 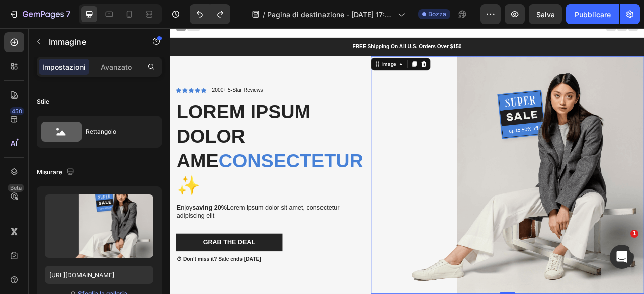 I want to click on button: 7, so click(x=39, y=14).